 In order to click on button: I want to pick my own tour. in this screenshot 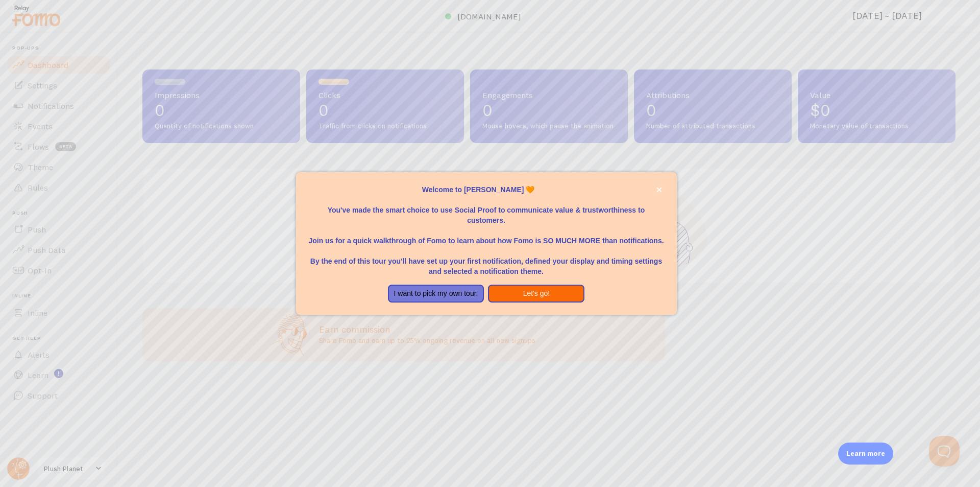, I will do `click(436, 294)`.